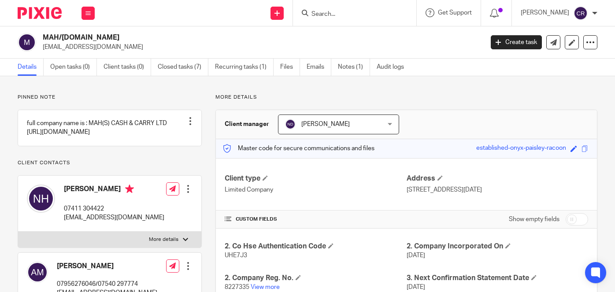 Image resolution: width=615 pixels, height=292 pixels. What do you see at coordinates (114, 209) in the screenshot?
I see `p: 07411 304422` at bounding box center [114, 209].